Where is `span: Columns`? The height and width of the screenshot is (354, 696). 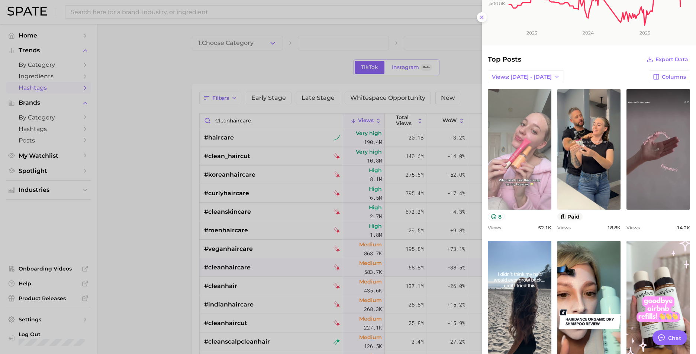
span: Columns is located at coordinates (673, 77).